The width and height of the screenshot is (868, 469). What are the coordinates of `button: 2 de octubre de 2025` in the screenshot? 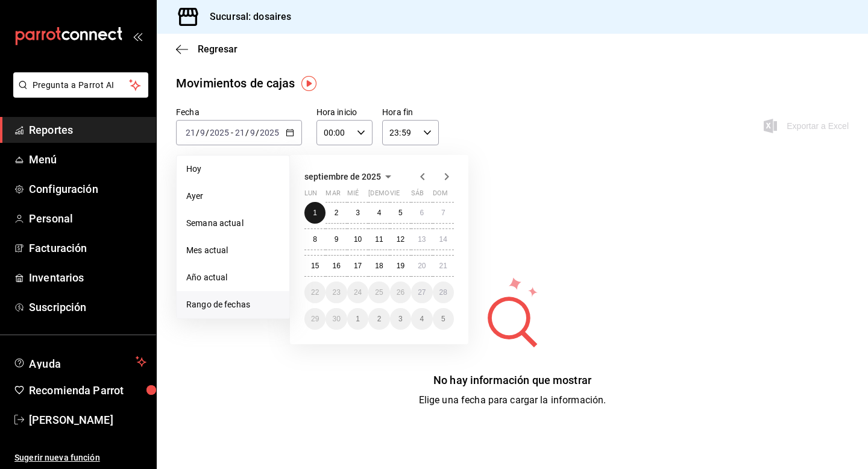 It's located at (379, 319).